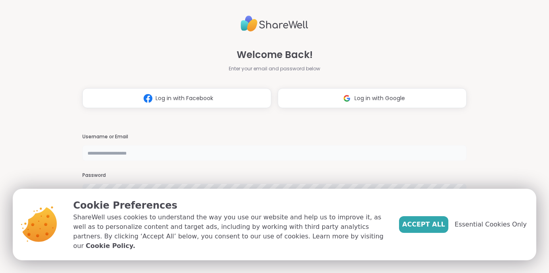 This screenshot has width=549, height=273. I want to click on span: Log in with Google, so click(380, 98).